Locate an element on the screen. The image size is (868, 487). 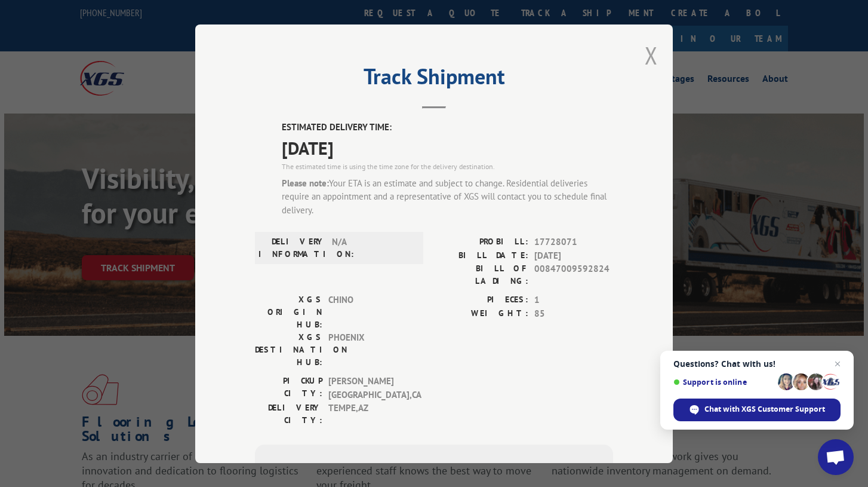
label: DELIVERY INFORMATION: is located at coordinates (292, 248).